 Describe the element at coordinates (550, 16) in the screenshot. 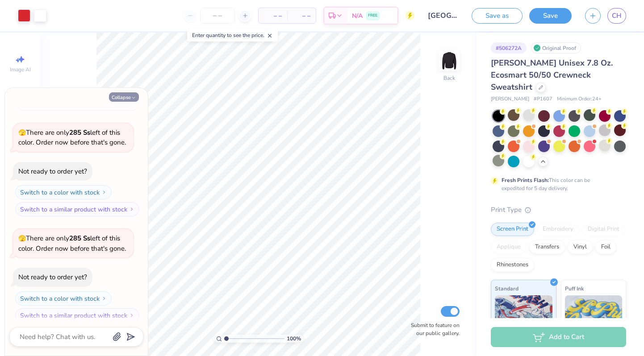

I see `button: Save` at that location.